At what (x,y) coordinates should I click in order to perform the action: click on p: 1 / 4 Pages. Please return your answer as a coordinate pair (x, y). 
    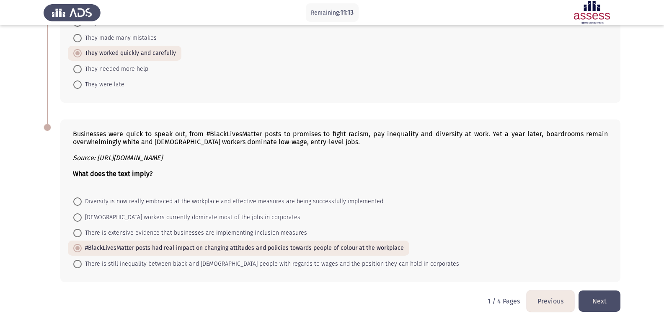
    Looking at the image, I should click on (503, 301).